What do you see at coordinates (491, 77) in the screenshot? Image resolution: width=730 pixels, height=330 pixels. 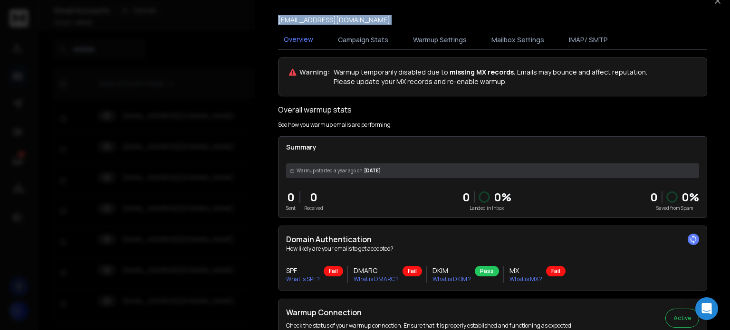 I see `p: Warmup temporarily disabled due to Emails may bounce and affect reputation. Please update your MX...` at bounding box center [491, 77].